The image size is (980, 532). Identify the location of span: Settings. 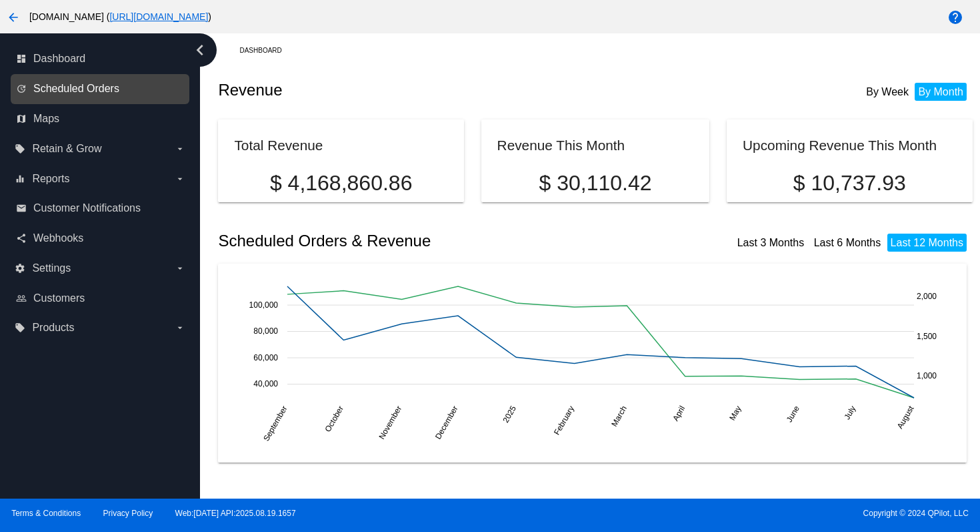
(52, 268).